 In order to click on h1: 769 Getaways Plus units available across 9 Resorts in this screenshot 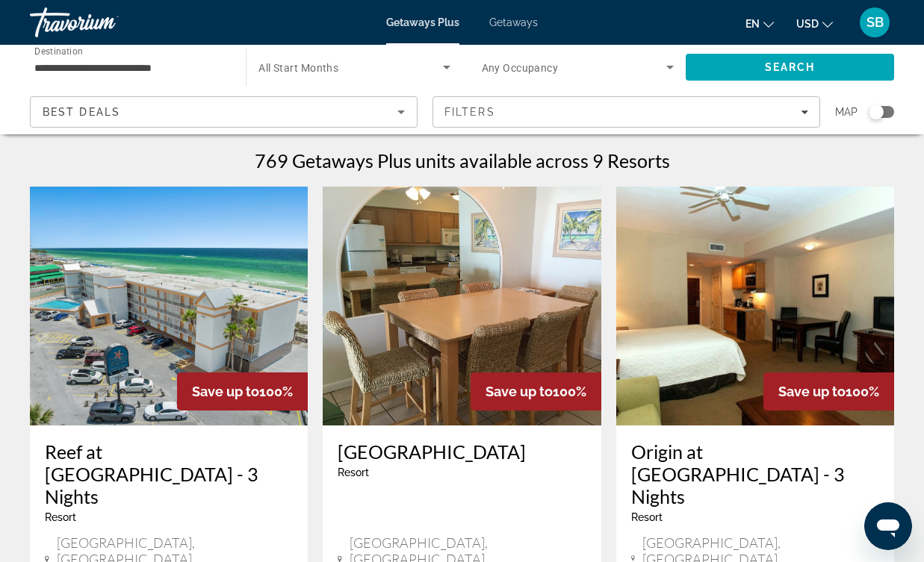, I will do `click(462, 160)`.